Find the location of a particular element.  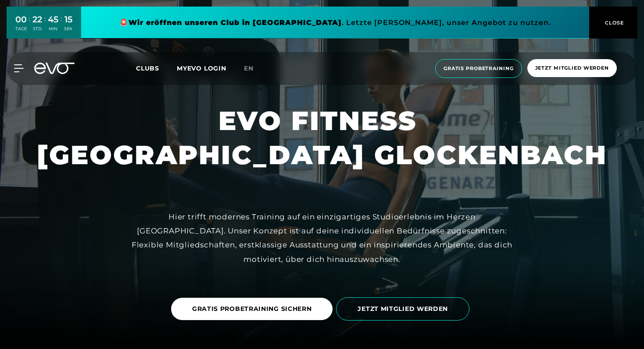

span: CLOSE is located at coordinates (613, 23).